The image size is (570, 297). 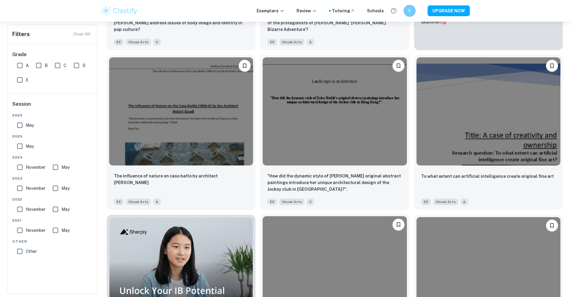 What do you see at coordinates (449, 11) in the screenshot?
I see `button: UPGRADE NOW` at bounding box center [449, 11].